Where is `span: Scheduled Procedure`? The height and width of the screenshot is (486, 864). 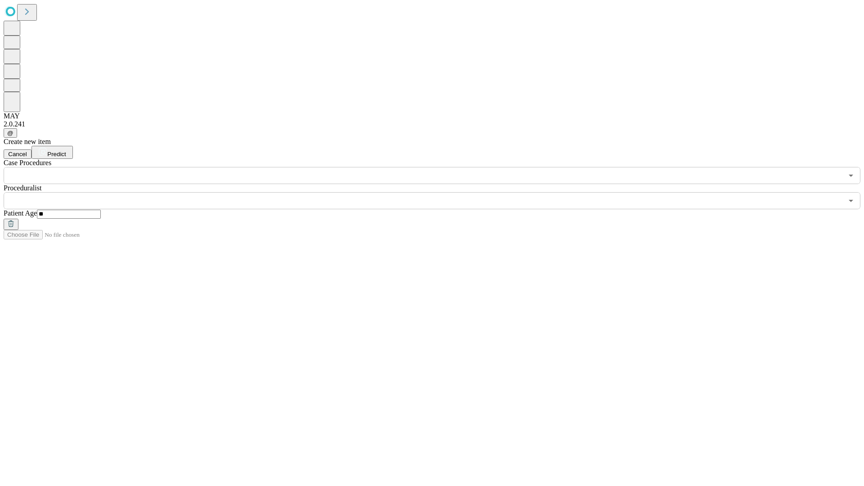 span: Scheduled Procedure is located at coordinates (27, 162).